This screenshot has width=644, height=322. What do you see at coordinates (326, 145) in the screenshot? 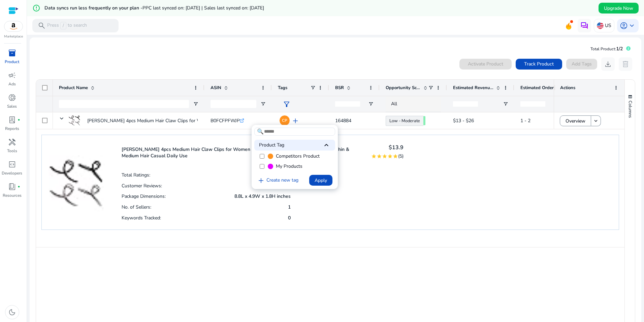
I see `span: keyboard_arrow_up` at bounding box center [326, 145].